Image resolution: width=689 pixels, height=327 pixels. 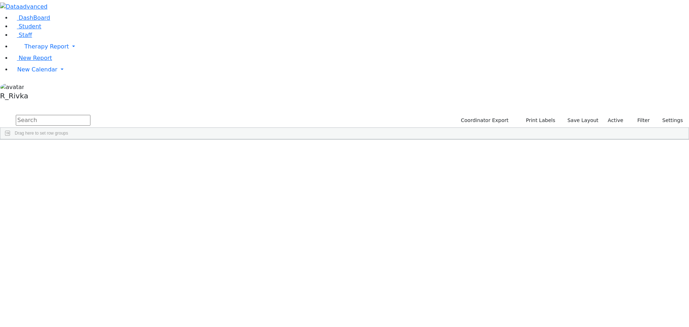 I want to click on button: Save Layout, so click(x=583, y=120).